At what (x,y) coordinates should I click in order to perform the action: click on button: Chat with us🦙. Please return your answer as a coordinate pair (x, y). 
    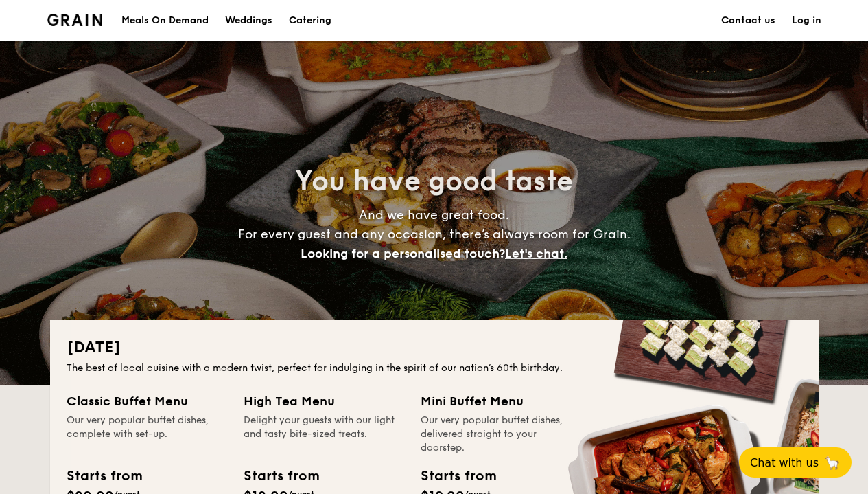
    Looking at the image, I should click on (796, 462).